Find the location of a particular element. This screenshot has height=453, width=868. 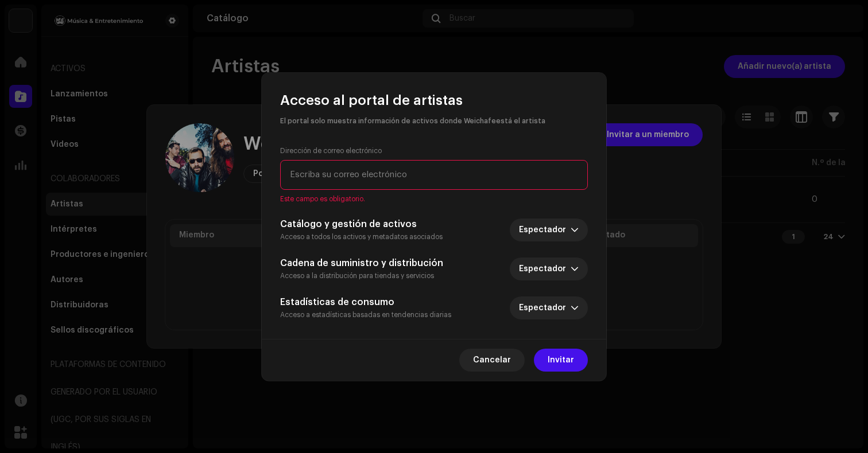

input: Escriba su correo electrónico is located at coordinates (434, 175).